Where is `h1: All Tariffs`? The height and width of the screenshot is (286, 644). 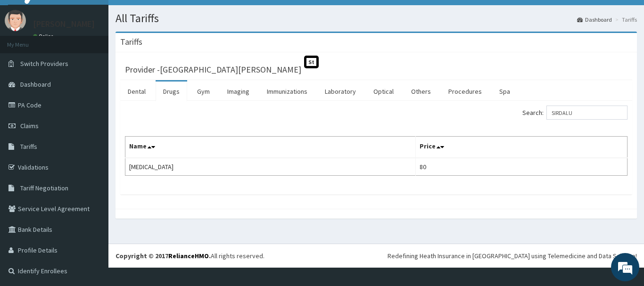 h1: All Tariffs is located at coordinates (376, 19).